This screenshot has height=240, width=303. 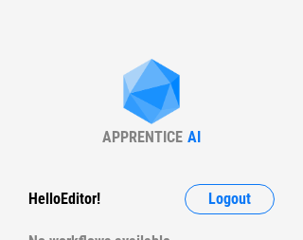 What do you see at coordinates (194, 136) in the screenshot?
I see `div: AI` at bounding box center [194, 136].